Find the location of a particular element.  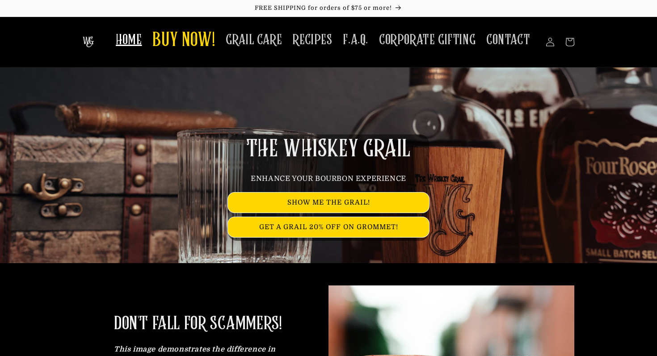

span: ENHANCE YOUR BOURBON EXPERIENCE is located at coordinates (329, 179).